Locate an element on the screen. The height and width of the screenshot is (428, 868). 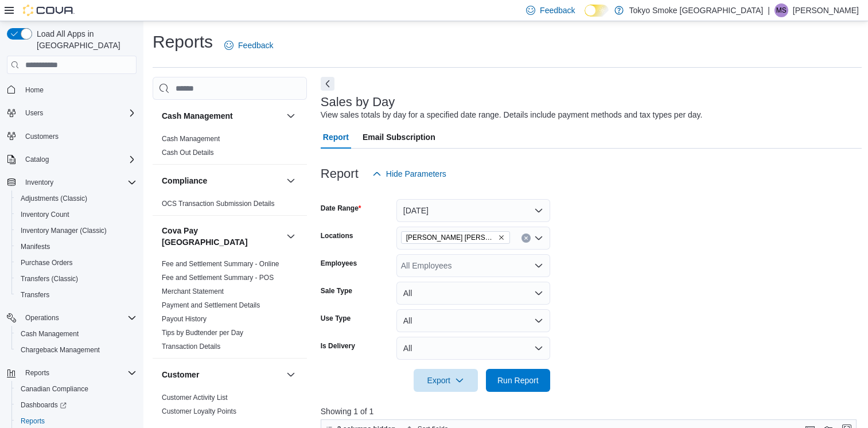
span: Dark Mode is located at coordinates (585, 17).